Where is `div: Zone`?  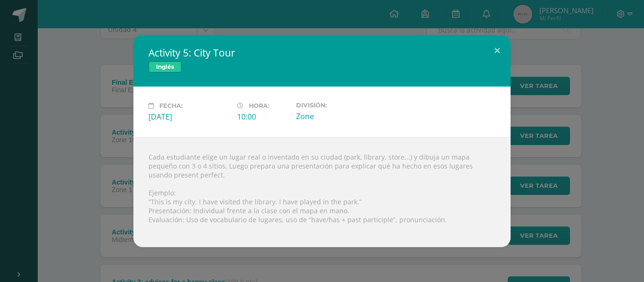 div: Zone is located at coordinates (336, 116).